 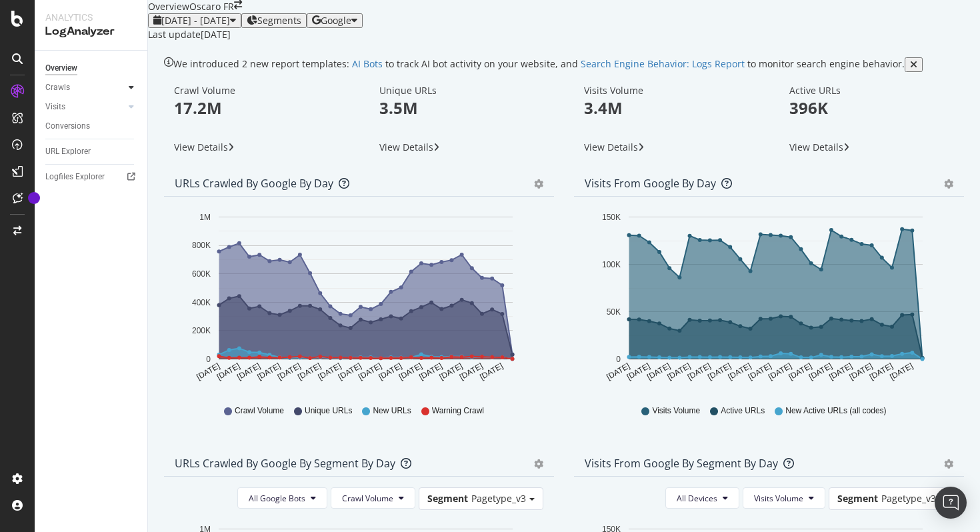 I want to click on text: 1M, so click(x=204, y=217).